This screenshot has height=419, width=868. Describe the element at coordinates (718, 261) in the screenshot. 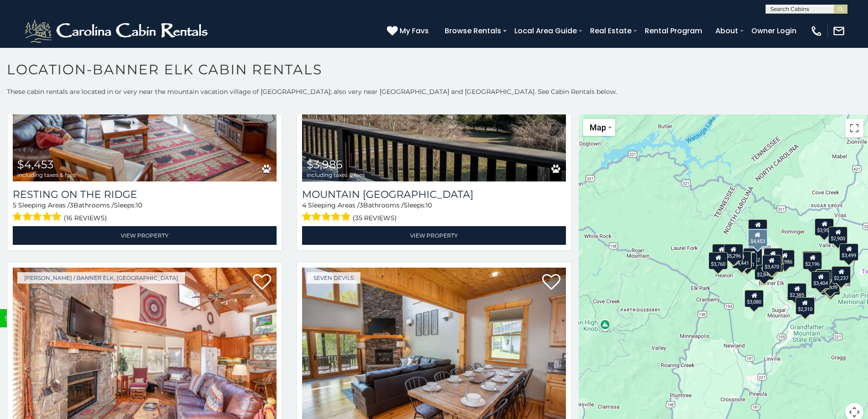

I see `div: $3,760` at that location.